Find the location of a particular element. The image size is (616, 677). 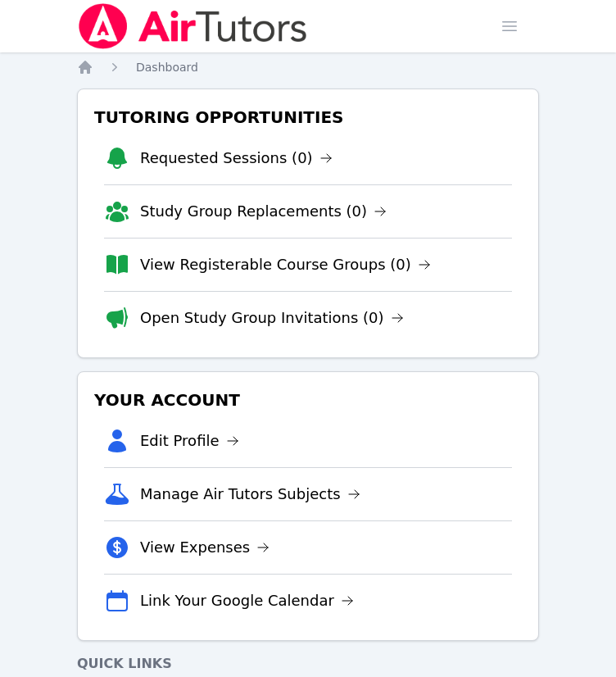

a: Link Your Google Calendar is located at coordinates (246, 601).